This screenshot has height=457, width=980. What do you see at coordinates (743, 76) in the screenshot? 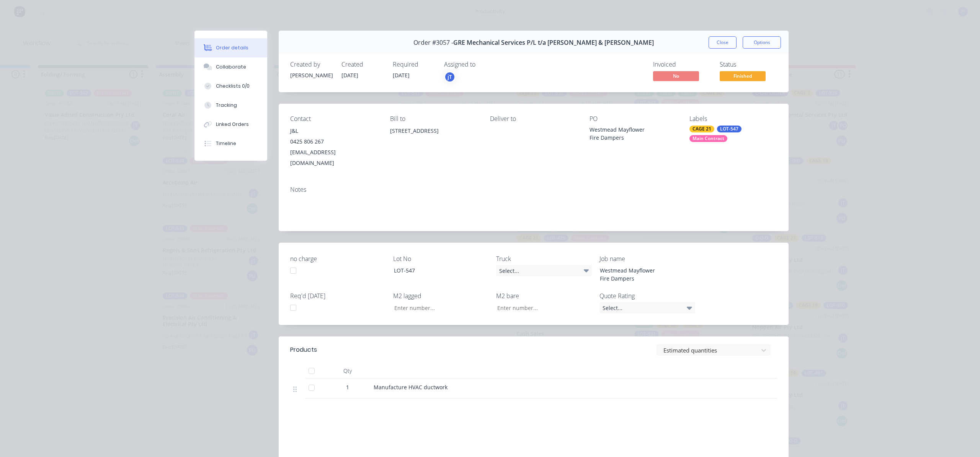
I see `span: Finished` at bounding box center [743, 76].